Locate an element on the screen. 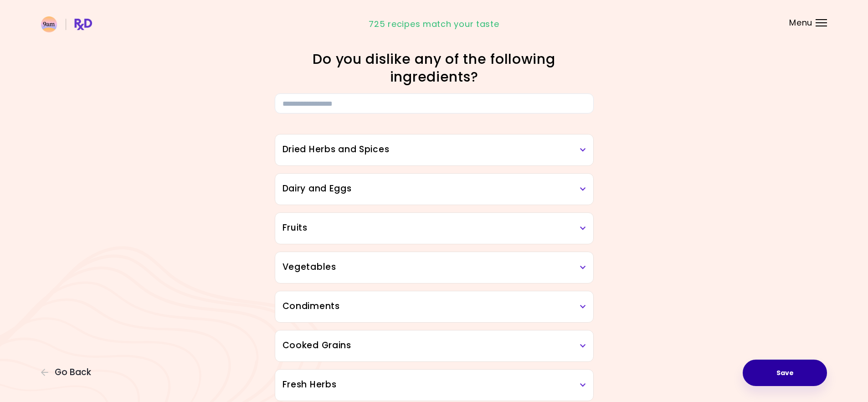  button: Save is located at coordinates (784, 373).